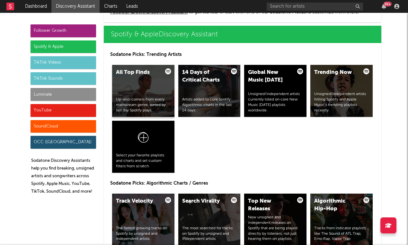 The image size is (408, 245). What do you see at coordinates (143, 234) in the screenshot?
I see `div: The fastest growing tracks on Spotify by unsigned and independent artists.` at bounding box center [143, 234].